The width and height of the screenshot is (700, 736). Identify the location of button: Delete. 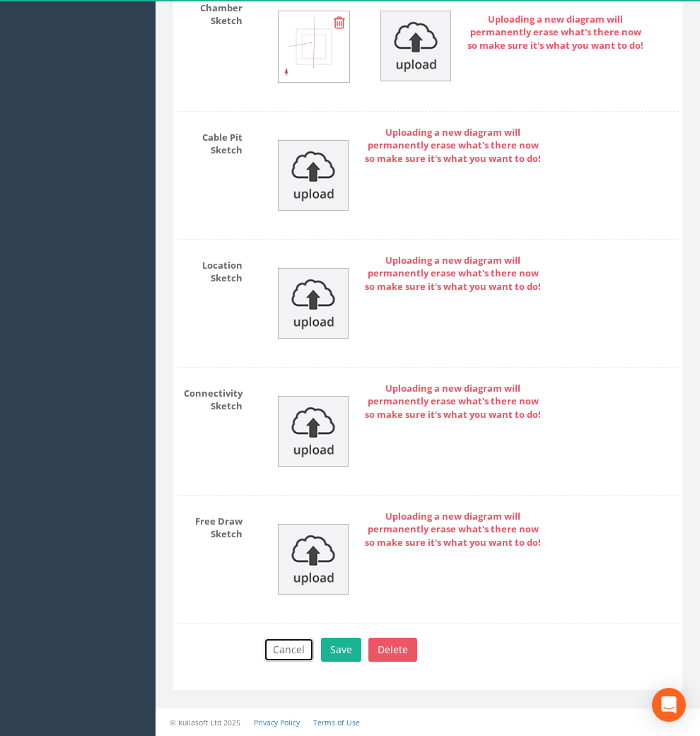
(392, 649).